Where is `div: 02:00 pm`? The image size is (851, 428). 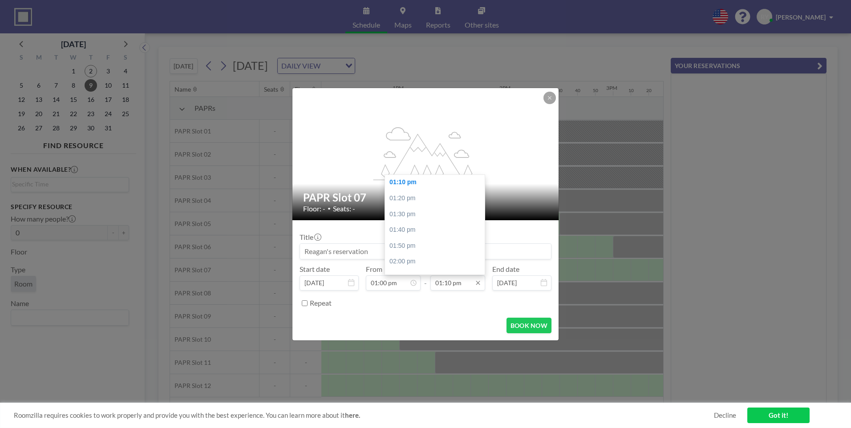
div: 02:00 pm is located at coordinates (437, 262).